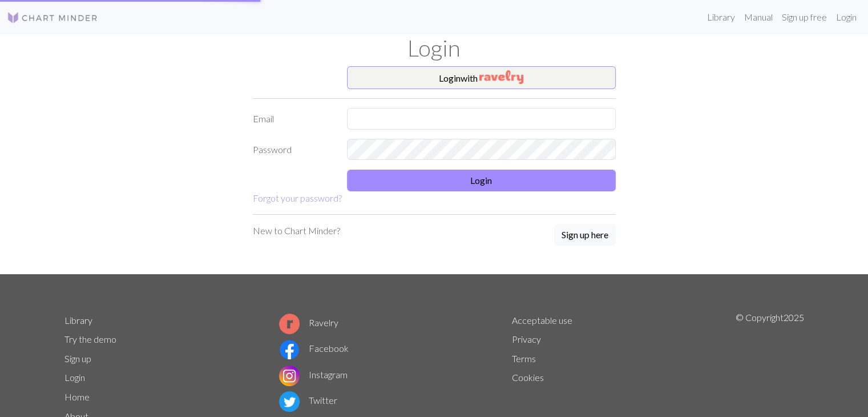  I want to click on a: Forgot your password?, so click(297, 198).